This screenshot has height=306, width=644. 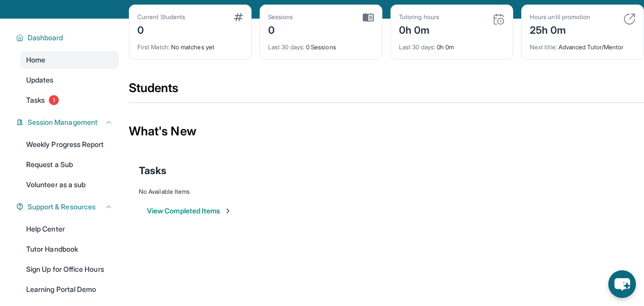 I want to click on a: Sign Up for Office Hours, so click(x=69, y=270).